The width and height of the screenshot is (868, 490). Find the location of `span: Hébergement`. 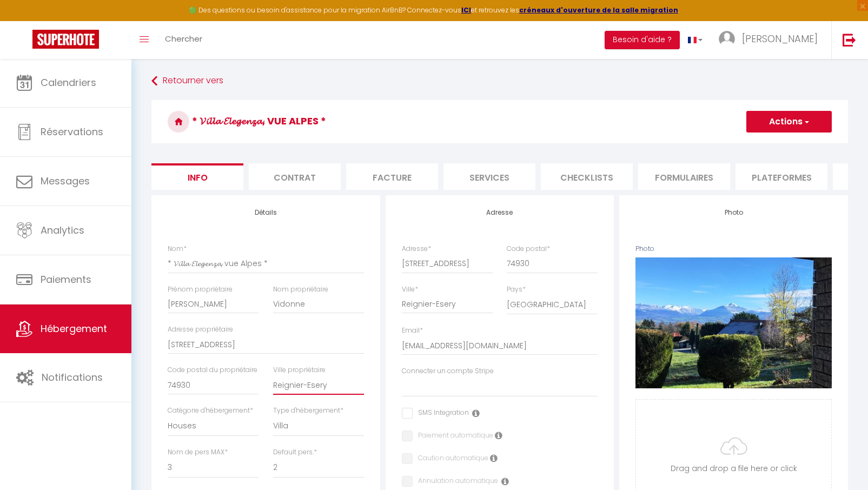

span: Hébergement is located at coordinates (74, 328).